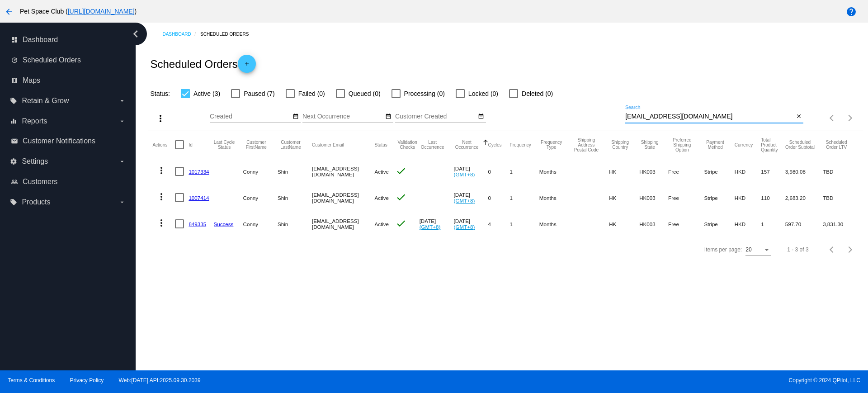 Image resolution: width=868 pixels, height=393 pixels. I want to click on mat-cell: 3,831.30, so click(840, 224).